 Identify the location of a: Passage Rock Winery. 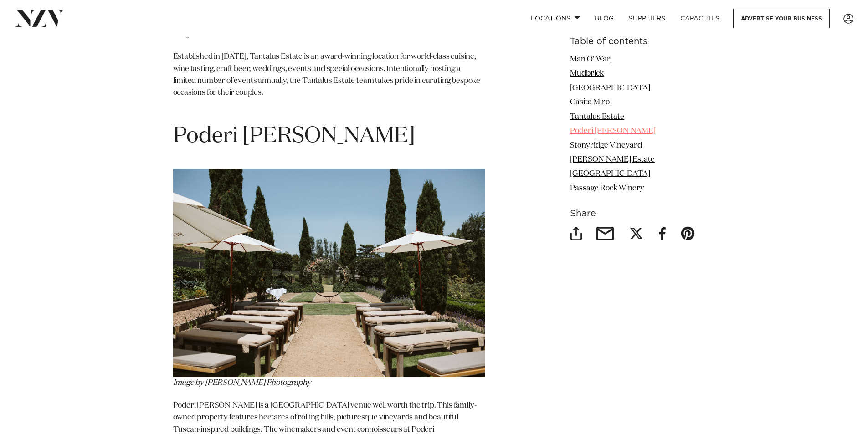
(607, 188).